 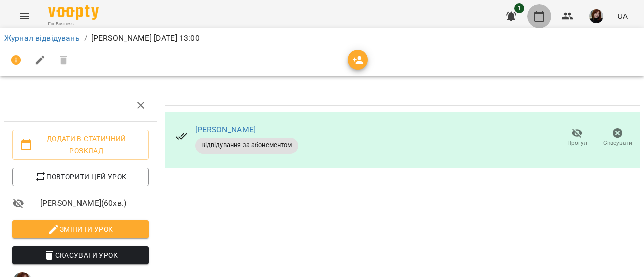 What do you see at coordinates (618, 143) in the screenshot?
I see `span: Скасувати` at bounding box center [618, 143].